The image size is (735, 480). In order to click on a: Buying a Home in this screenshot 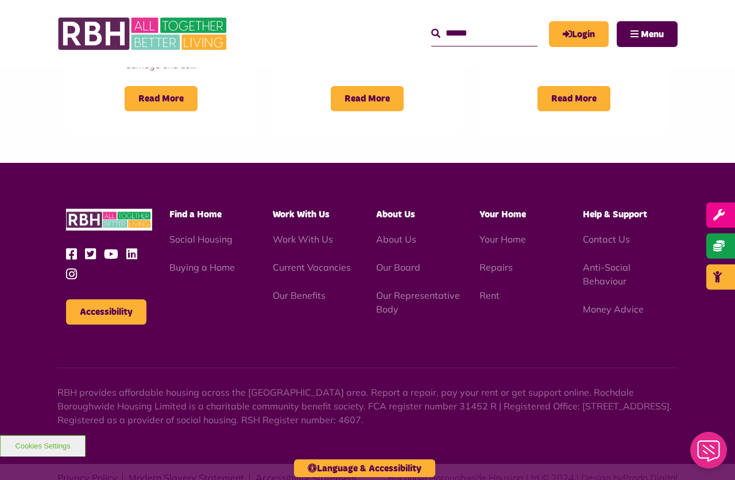, I will do `click(202, 267)`.